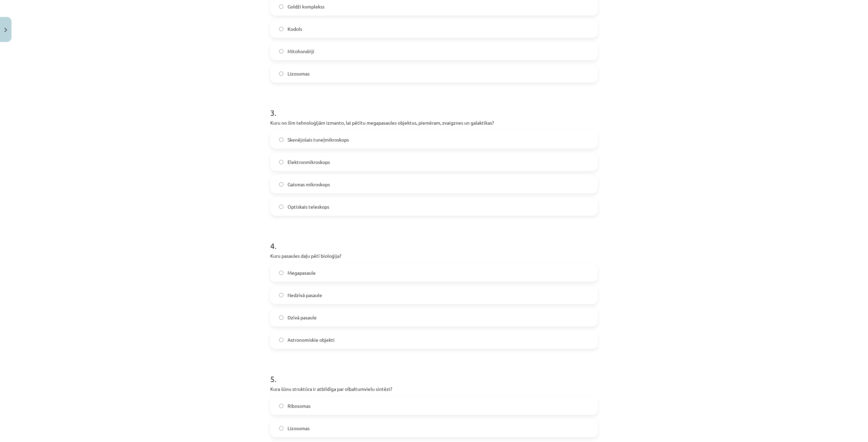  What do you see at coordinates (281, 340) in the screenshot?
I see `input: Astronomiskie objekti` at bounding box center [281, 340].